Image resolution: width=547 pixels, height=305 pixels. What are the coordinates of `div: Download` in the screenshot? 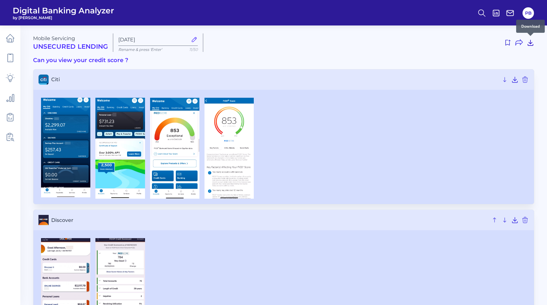 It's located at (530, 26).